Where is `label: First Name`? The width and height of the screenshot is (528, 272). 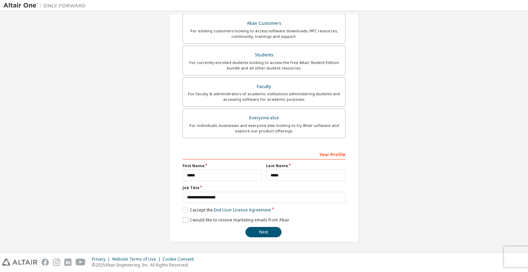
label: First Name is located at coordinates (222, 166).